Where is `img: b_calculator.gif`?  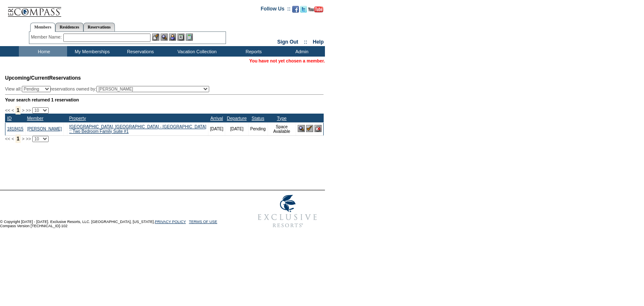 img: b_calculator.gif is located at coordinates (189, 37).